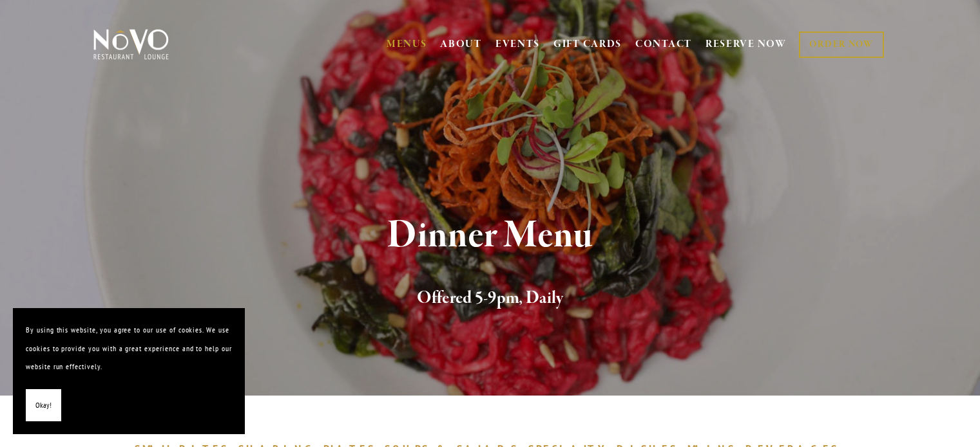  Describe the element at coordinates (490, 236) in the screenshot. I see `h1: Dinner Menu` at that location.